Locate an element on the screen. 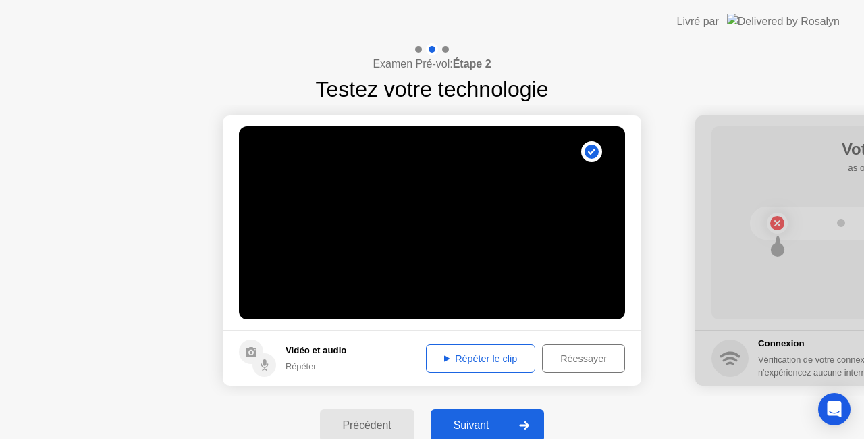 The width and height of the screenshot is (864, 439). div: Livré par is located at coordinates (698, 22).